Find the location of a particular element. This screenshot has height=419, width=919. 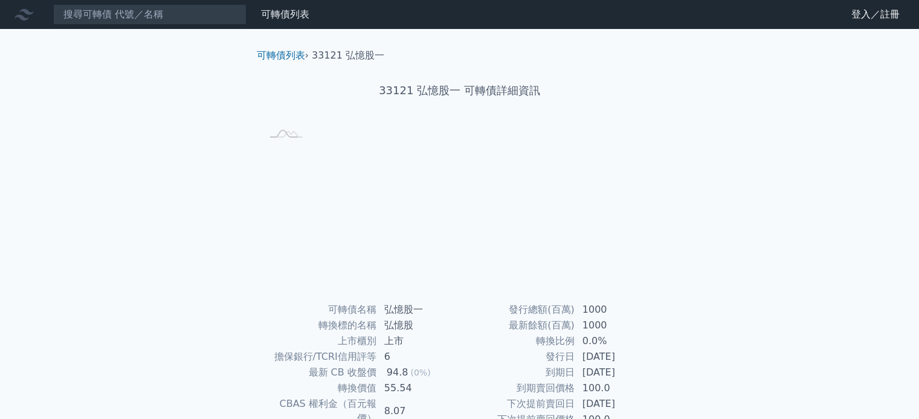

td: 0.0% is located at coordinates (616, 341).